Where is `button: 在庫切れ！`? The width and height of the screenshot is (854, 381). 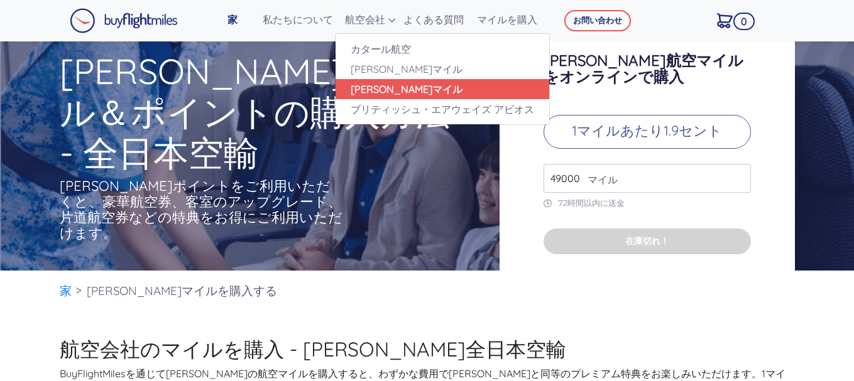
button: 在庫切れ！ is located at coordinates (647, 241).